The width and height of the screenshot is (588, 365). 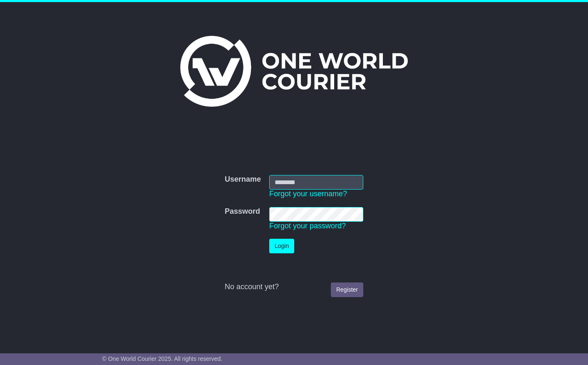 What do you see at coordinates (294, 287) in the screenshot?
I see `div: No account yet?` at bounding box center [294, 287].